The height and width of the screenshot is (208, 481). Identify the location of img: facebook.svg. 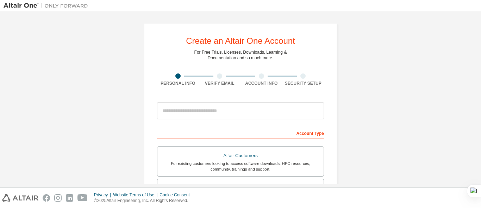
(46, 197).